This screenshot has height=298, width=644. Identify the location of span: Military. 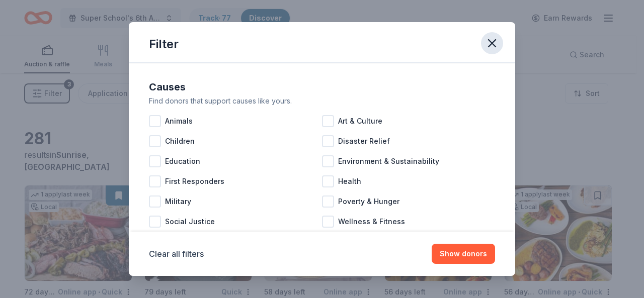
(178, 202).